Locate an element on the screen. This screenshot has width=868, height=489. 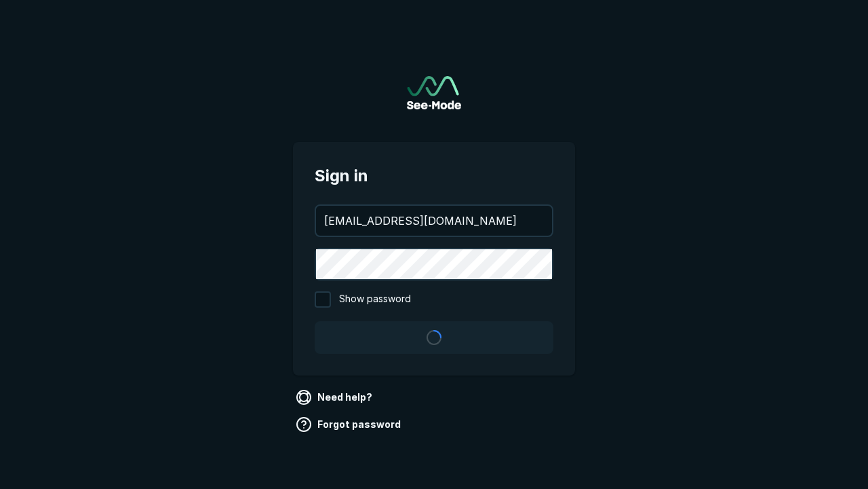
a: Go to sign in is located at coordinates (434, 93).